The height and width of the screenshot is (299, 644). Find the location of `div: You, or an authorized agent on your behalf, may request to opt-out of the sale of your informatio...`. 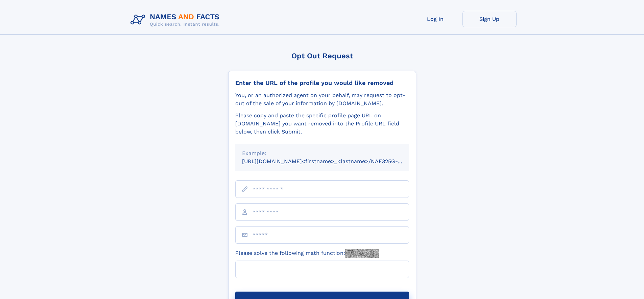

div: You, or an authorized agent on your behalf, may request to opt-out of the sale of your informatio... is located at coordinates (322, 99).